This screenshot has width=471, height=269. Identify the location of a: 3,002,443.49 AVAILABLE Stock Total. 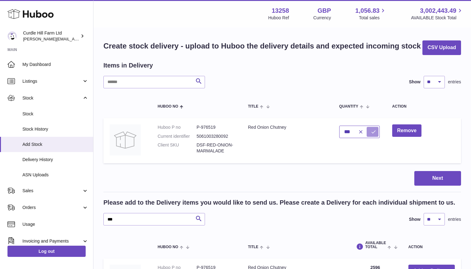
(437, 14).